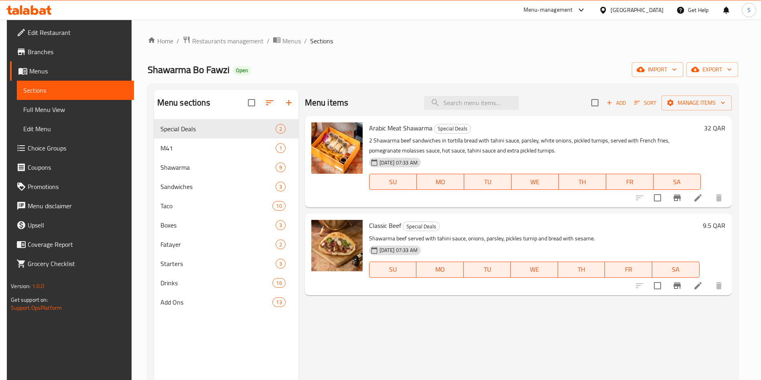  What do you see at coordinates (616, 103) in the screenshot?
I see `span: Add item` at bounding box center [616, 103].